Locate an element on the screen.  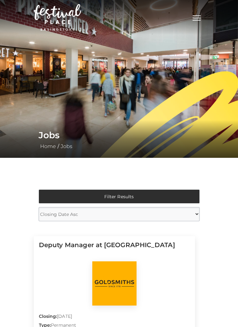
h1: Jobs is located at coordinates (119, 135).